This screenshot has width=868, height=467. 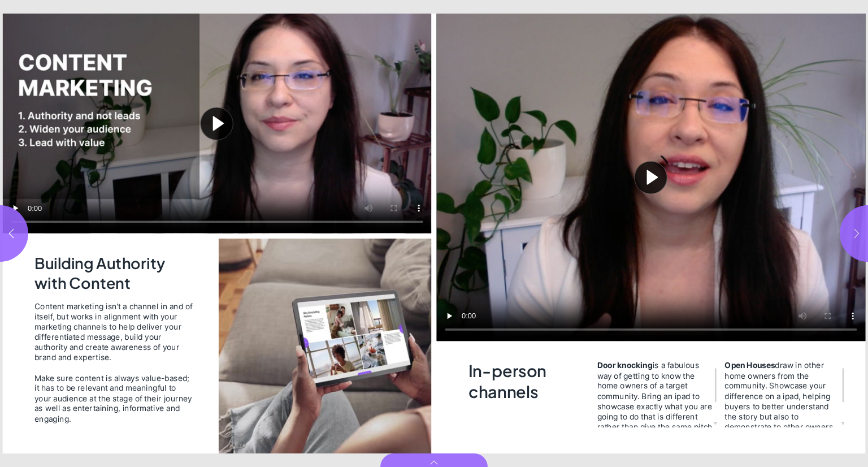 What do you see at coordinates (656, 401) in the screenshot?
I see `span: is a fabulous way of getting to know the home owners of a target community. Bring an ipad to show...` at bounding box center [656, 401].